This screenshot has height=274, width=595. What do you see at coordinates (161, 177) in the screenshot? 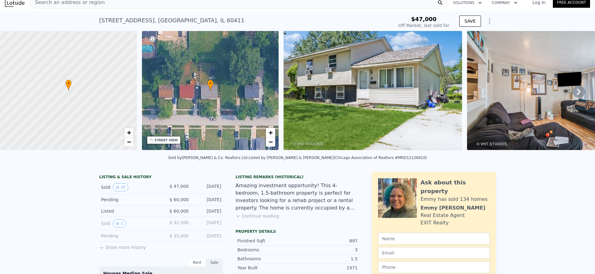
I see `div: LISTING & SALE HISTORY` at bounding box center [161, 177].